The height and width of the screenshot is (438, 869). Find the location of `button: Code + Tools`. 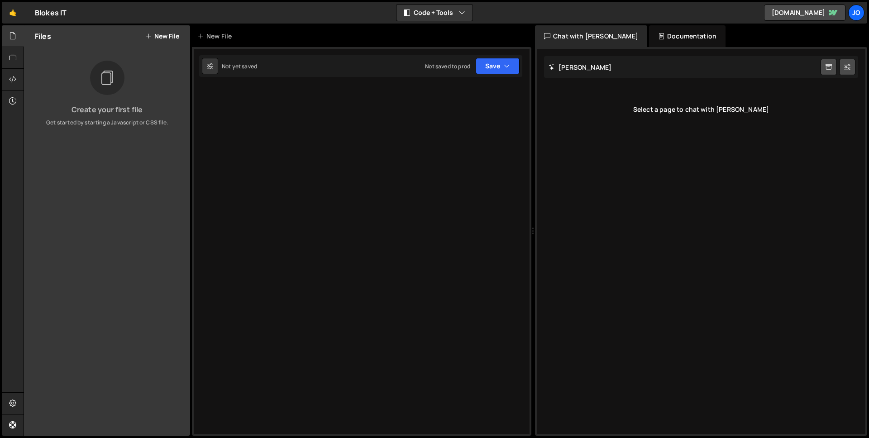

button: Code + Tools is located at coordinates (435, 13).